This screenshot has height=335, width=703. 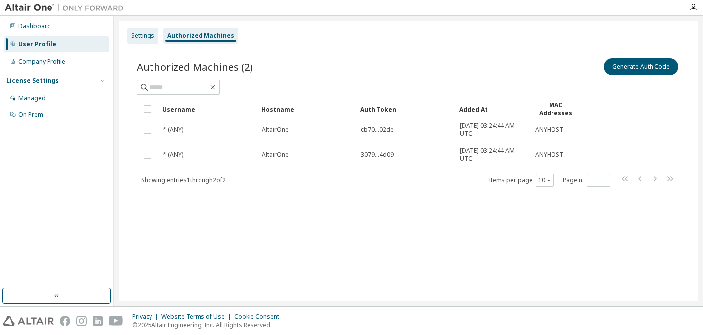 I want to click on div: Privacy, so click(x=147, y=316).